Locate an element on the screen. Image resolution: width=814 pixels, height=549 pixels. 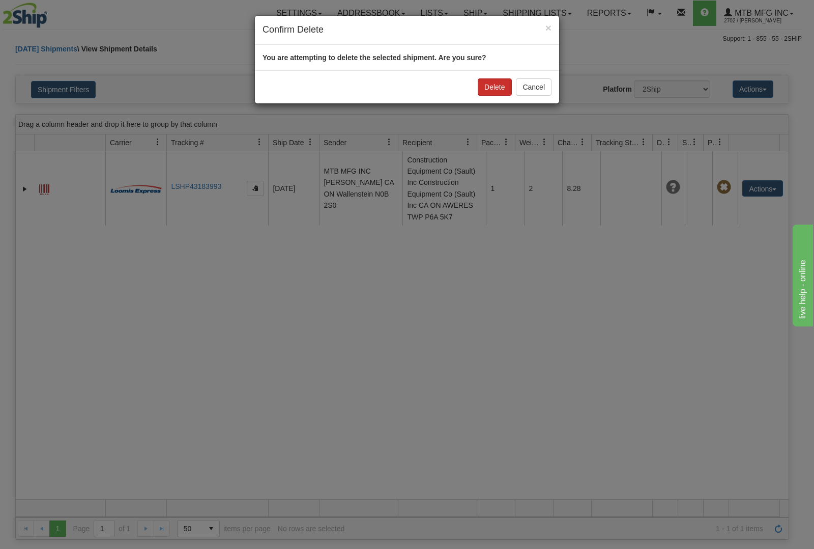
button: Close is located at coordinates (549, 27).